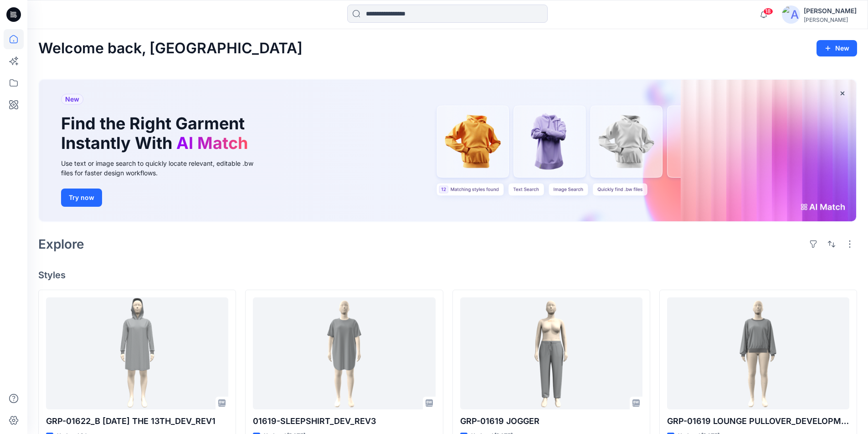 Image resolution: width=868 pixels, height=434 pixels. Describe the element at coordinates (344, 422) in the screenshot. I see `p: 01619-SLEEPSHIRT_DEV_REV3` at that location.